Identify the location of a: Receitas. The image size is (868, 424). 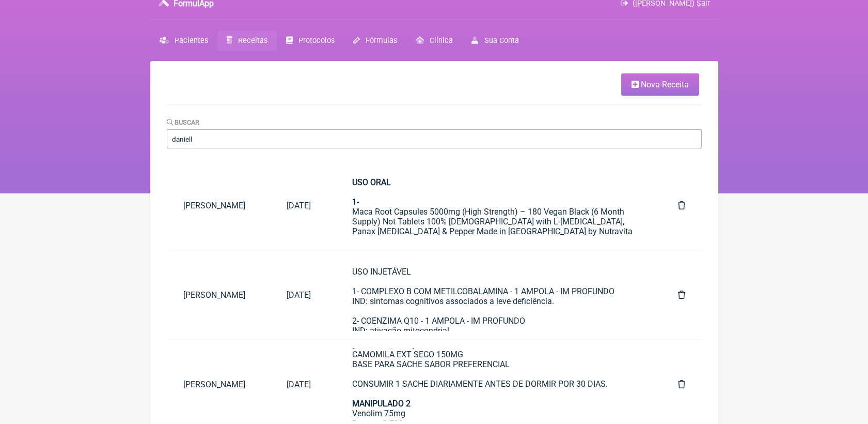
(247, 40).